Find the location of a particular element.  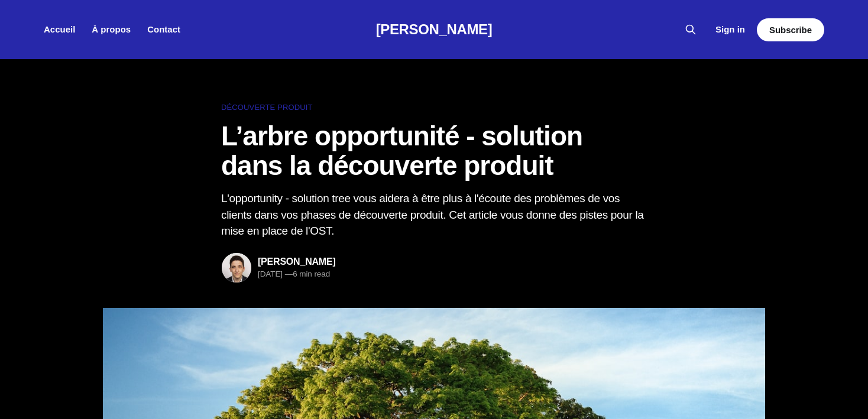

a: Accueil is located at coordinates (59, 29).